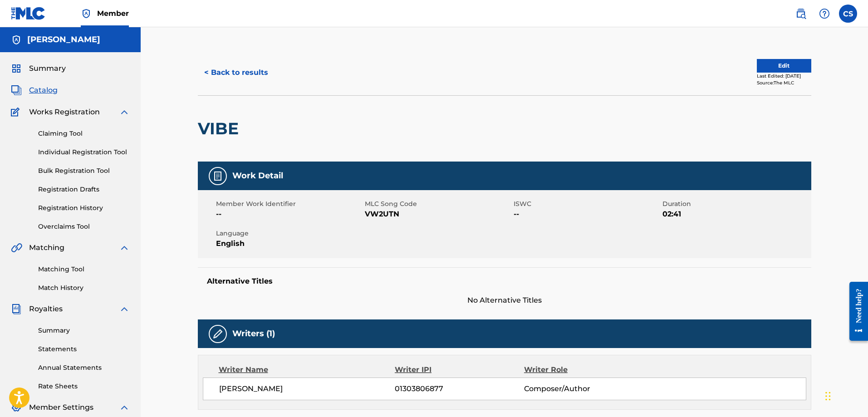  I want to click on div: Writer Name, so click(306, 370).